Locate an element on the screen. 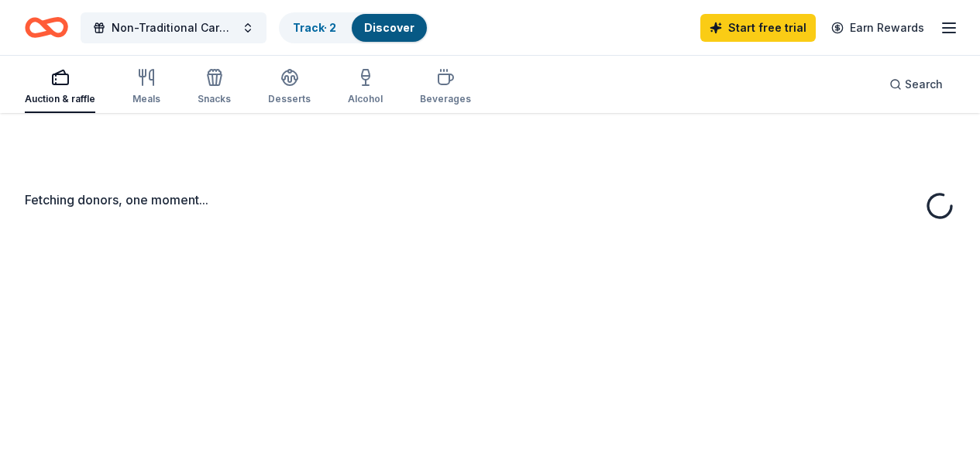  div: Fetching donors, one moment... is located at coordinates (490, 200).